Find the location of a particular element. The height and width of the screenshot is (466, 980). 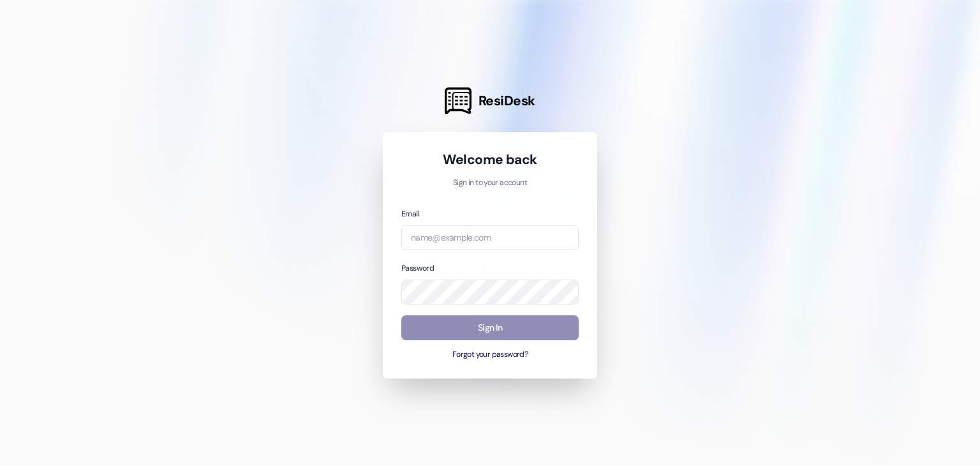

button: Forgot your password? is located at coordinates (490, 355).